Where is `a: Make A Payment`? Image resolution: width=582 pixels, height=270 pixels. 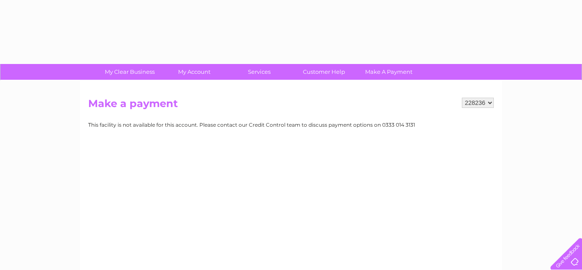
a: Make A Payment is located at coordinates (388, 72).